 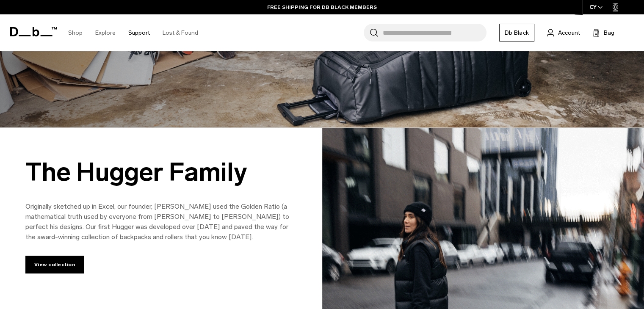 What do you see at coordinates (569, 32) in the screenshot?
I see `span: Account` at bounding box center [569, 32].